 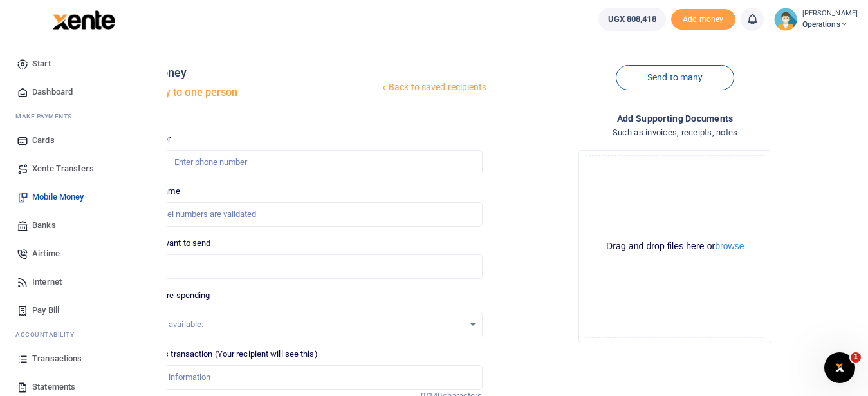 What do you see at coordinates (83, 140) in the screenshot?
I see `a: Cards` at bounding box center [83, 140].